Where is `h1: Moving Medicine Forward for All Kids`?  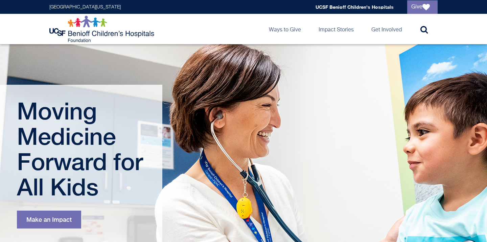
h1: Moving Medicine Forward for All Kids is located at coordinates (82, 149).